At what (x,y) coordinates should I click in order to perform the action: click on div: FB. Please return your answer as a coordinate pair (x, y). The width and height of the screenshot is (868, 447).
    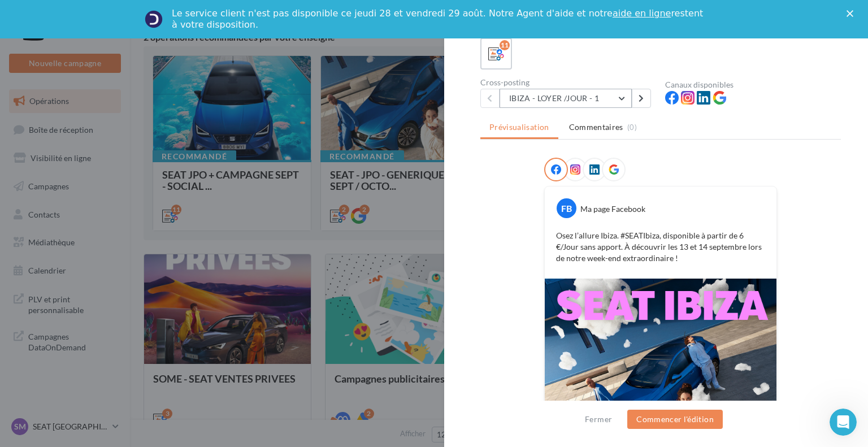
    Looking at the image, I should click on (566, 208).